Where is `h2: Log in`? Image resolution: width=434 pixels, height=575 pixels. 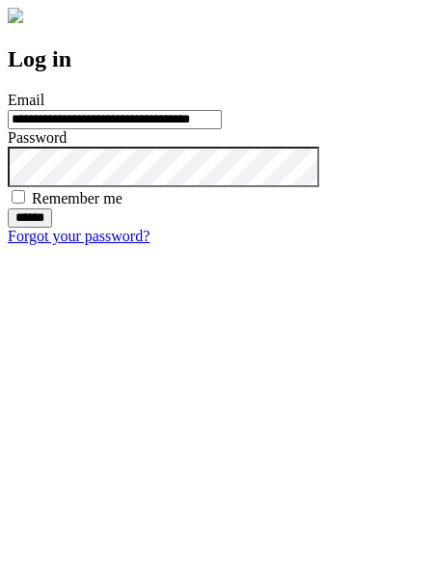 h2: Log in is located at coordinates (217, 59).